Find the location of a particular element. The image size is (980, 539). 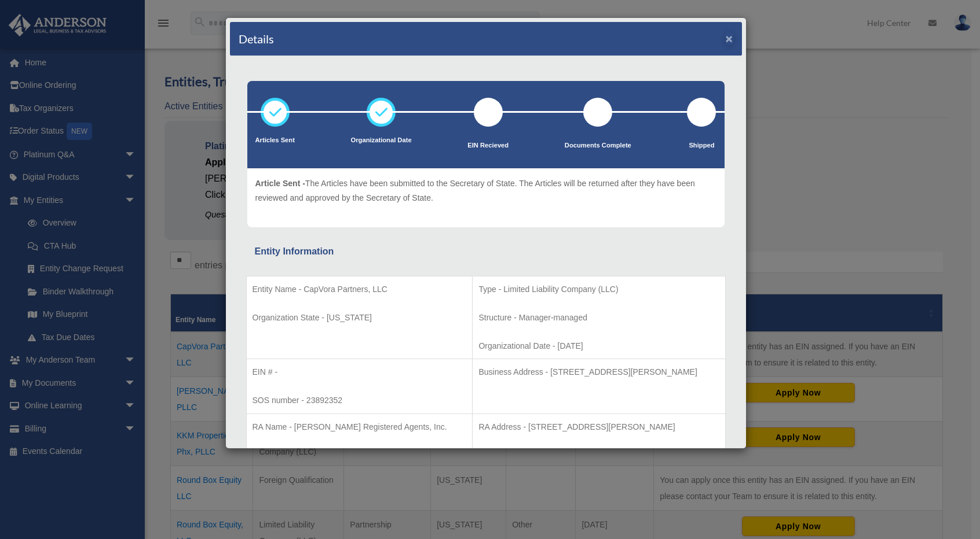

p: Shipped is located at coordinates (701, 146).